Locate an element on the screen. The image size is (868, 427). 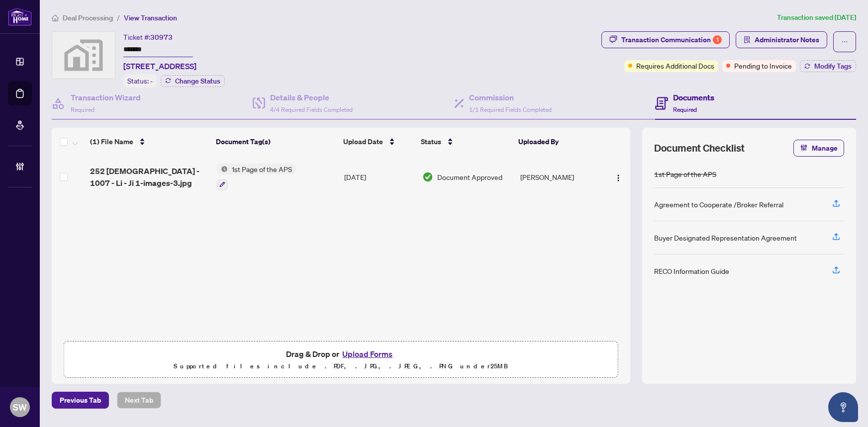
span: solution is located at coordinates (747, 40).